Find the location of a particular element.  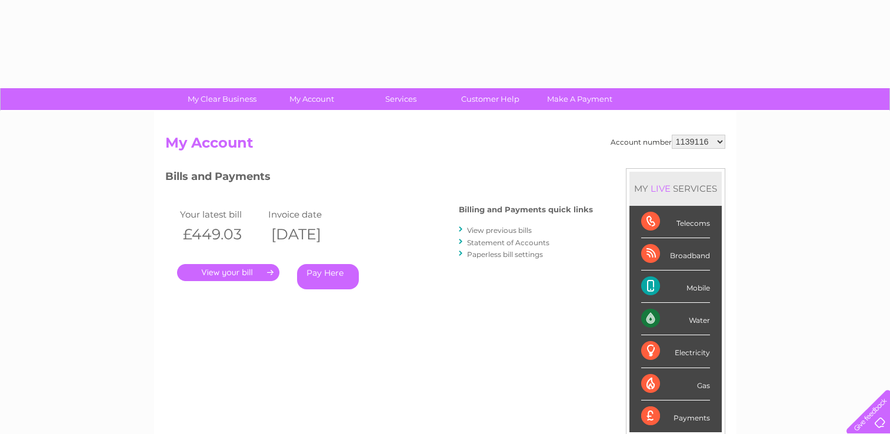

a: My Clear Business is located at coordinates (222, 99).